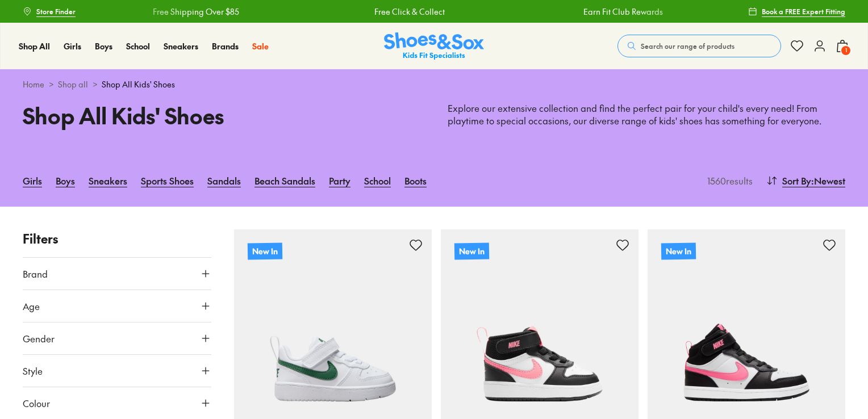 This screenshot has width=868, height=419. Describe the element at coordinates (36, 403) in the screenshot. I see `span: Colour` at that location.